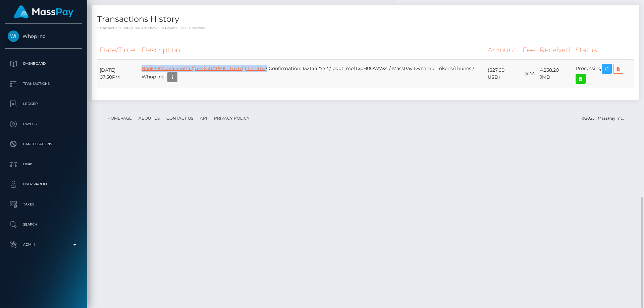 The width and height of the screenshot is (644, 308). Describe the element at coordinates (44, 245) in the screenshot. I see `p: Admin` at that location.